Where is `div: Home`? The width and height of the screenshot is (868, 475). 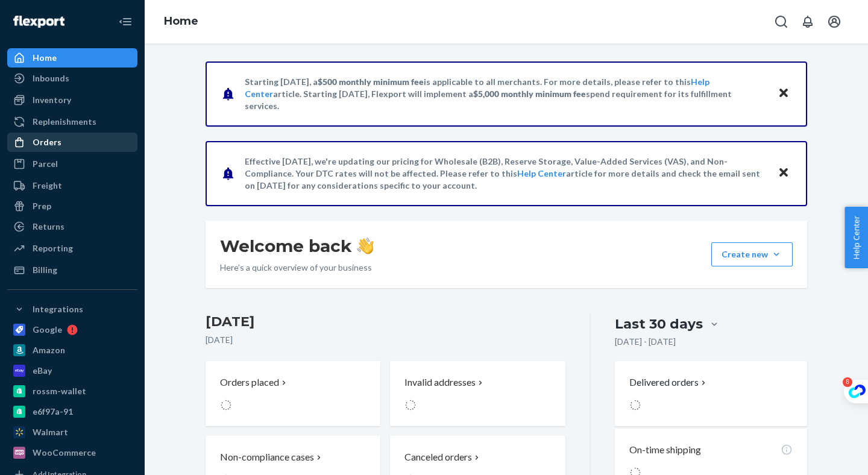
div: Home is located at coordinates (45, 58).